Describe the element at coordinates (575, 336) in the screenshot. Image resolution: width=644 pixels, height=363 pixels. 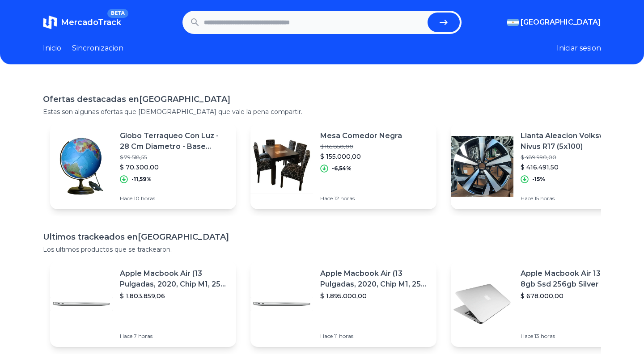
I see `p: Hace 13 horas` at that location.